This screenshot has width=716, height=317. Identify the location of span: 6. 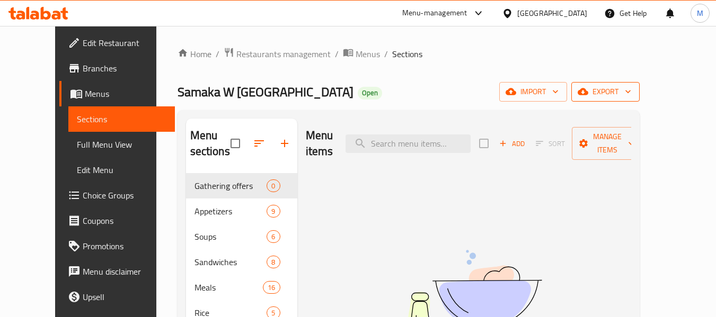
(273, 237).